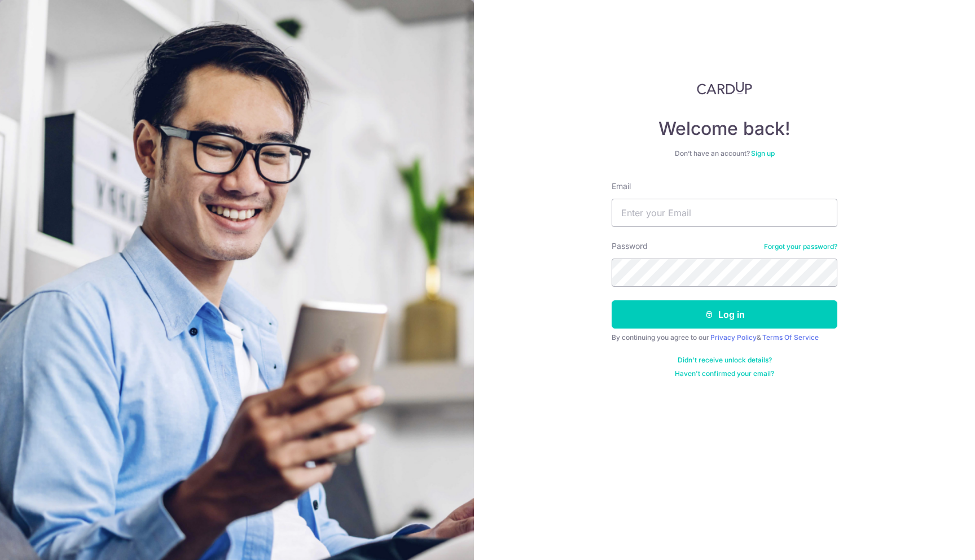 The height and width of the screenshot is (560, 975). Describe the element at coordinates (725, 129) in the screenshot. I see `h4: Welcome back!` at that location.